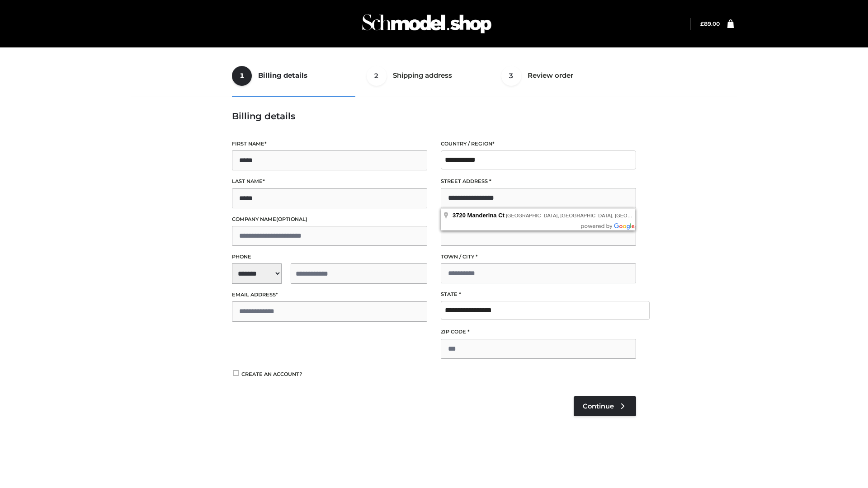 The width and height of the screenshot is (868, 488). Describe the element at coordinates (538, 294) in the screenshot. I see `label: State` at that location.